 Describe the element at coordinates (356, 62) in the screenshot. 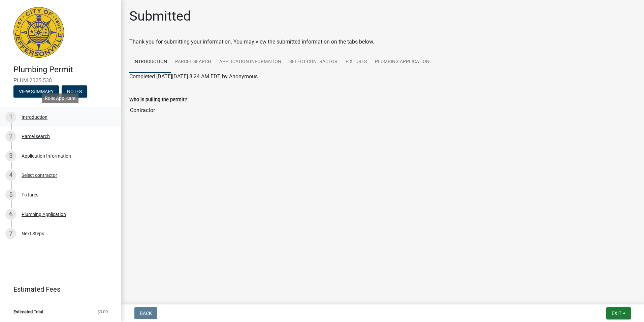

I see `a: Fixtures` at that location.